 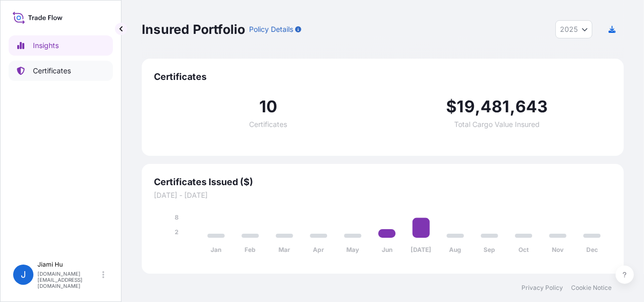 I want to click on tspan: Dec, so click(x=592, y=250).